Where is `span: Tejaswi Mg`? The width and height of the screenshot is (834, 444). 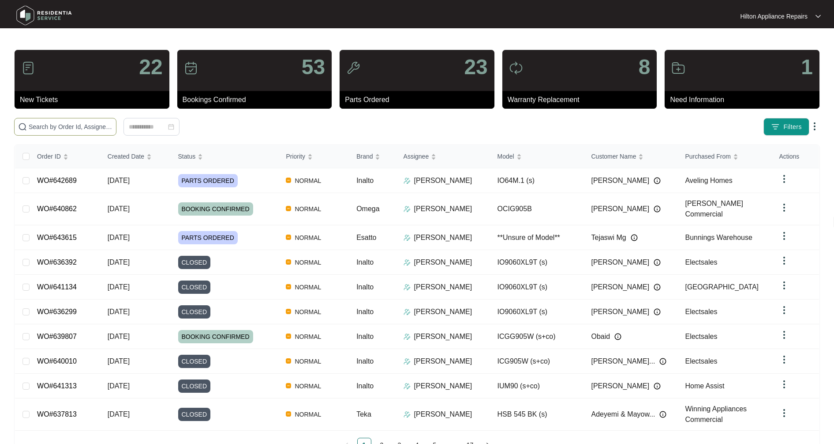
span: Tejaswi Mg is located at coordinates (609, 237).